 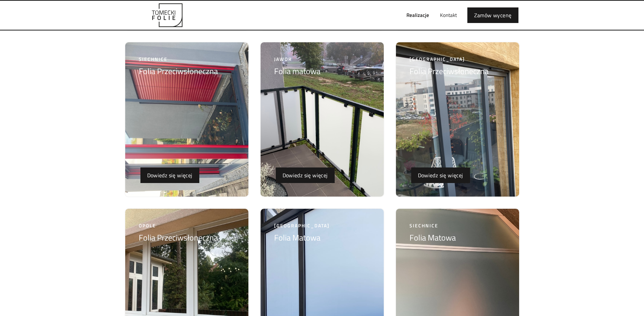 I want to click on a: Realizacje, so click(x=418, y=15).